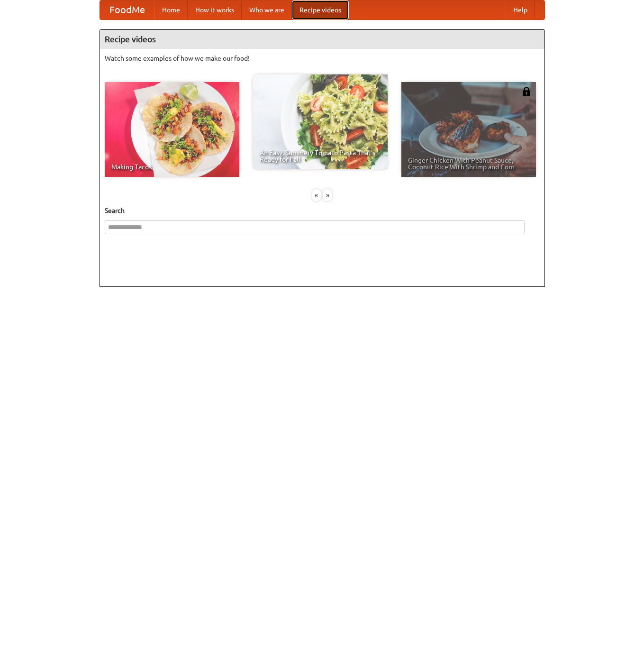 The image size is (644, 671). Describe the element at coordinates (323, 211) in the screenshot. I see `h5: Search` at that location.